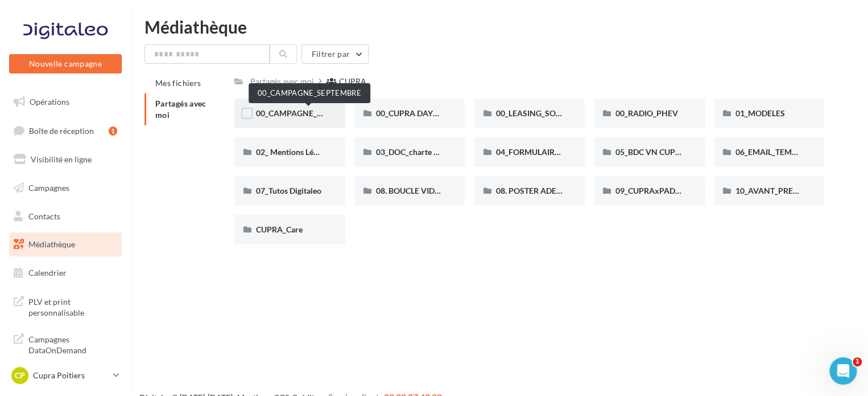  Describe the element at coordinates (65, 160) in the screenshot. I see `a: Visibilité en ligne` at that location.